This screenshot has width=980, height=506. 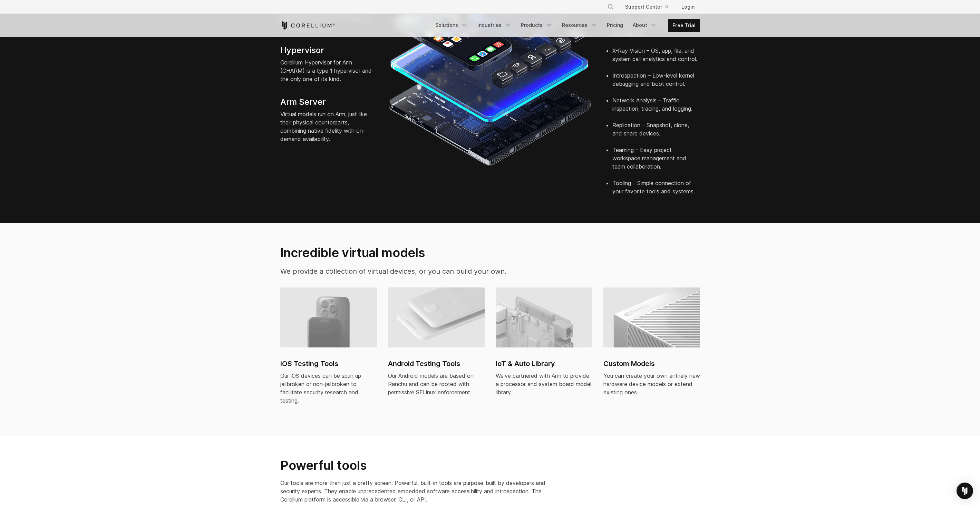 I want to click on div: Our iOS devices can be spun up jailbroken or non-jailbroken to facilitate security research and t..., so click(x=329, y=388).